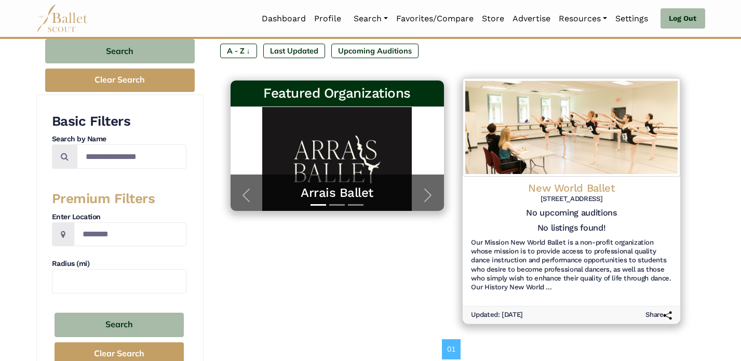  I want to click on h3: Premium Filters, so click(119, 199).